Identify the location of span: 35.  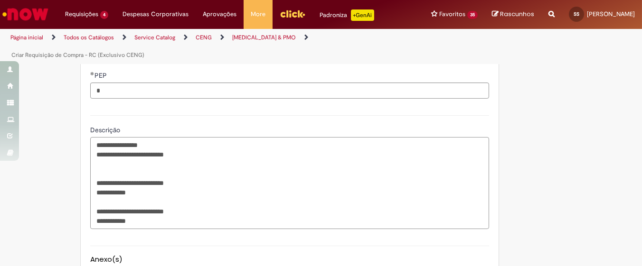
(472, 15).